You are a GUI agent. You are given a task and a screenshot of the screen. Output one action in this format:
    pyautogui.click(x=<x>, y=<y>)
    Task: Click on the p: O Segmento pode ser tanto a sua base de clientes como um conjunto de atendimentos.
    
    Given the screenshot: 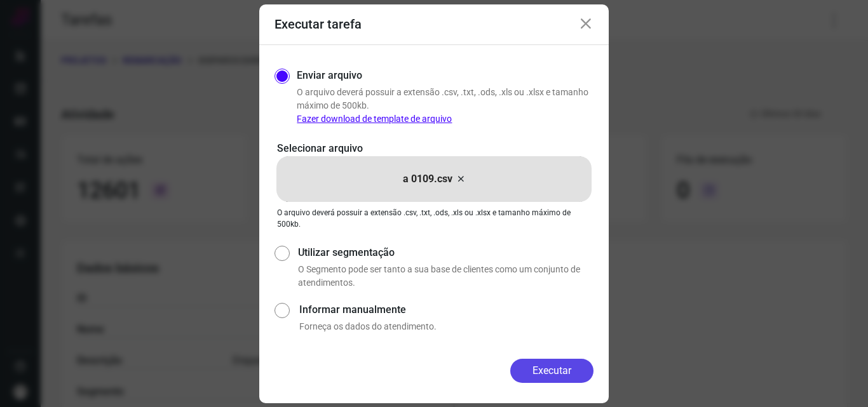 What is the action you would take?
    pyautogui.click(x=446, y=276)
    